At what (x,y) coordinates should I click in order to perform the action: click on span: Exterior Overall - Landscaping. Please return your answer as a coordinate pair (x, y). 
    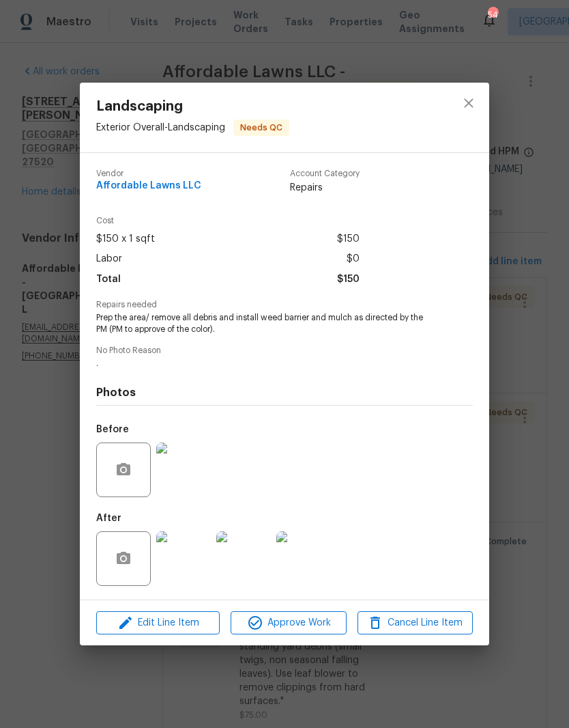
    Looking at the image, I should click on (160, 128).